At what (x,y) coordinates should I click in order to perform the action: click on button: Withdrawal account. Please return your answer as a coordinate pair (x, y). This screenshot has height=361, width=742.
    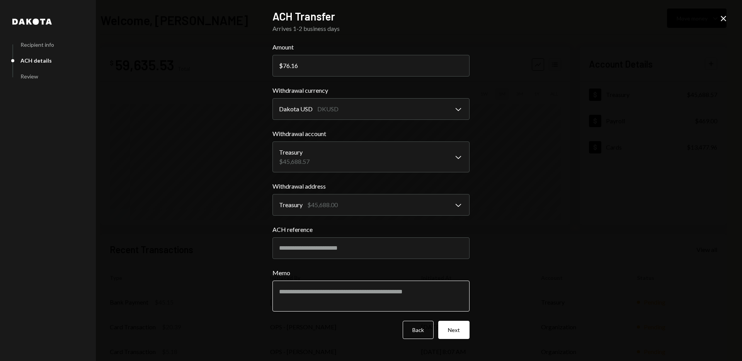
    Looking at the image, I should click on (371, 157).